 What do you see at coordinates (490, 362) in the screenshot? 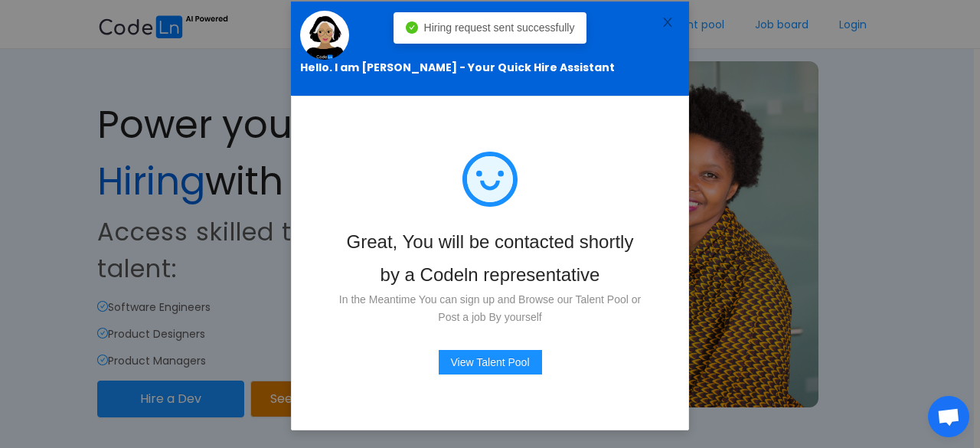
I see `a: View Talent Pool` at bounding box center [490, 362].